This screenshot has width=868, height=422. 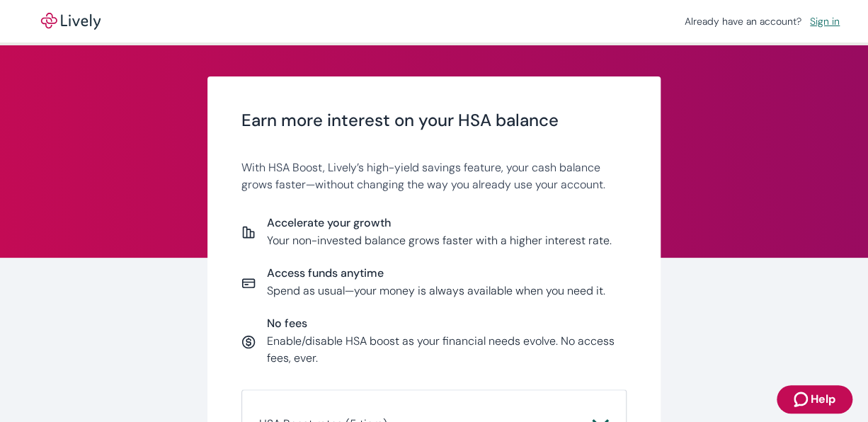 I want to click on span: Accelerate your growth, so click(x=439, y=222).